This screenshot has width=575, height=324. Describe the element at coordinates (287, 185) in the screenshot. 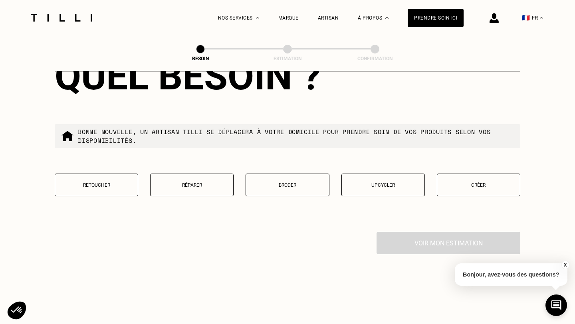

I see `button: Broder` at that location.